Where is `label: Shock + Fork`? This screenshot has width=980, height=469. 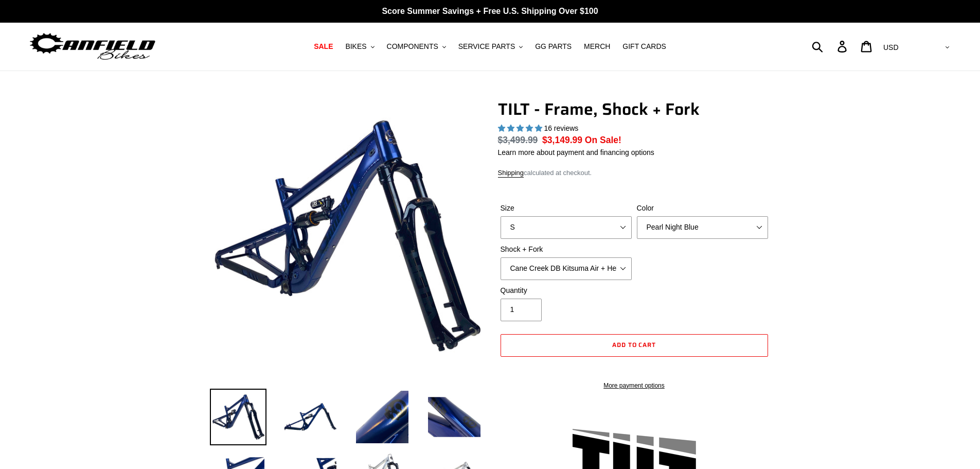 label: Shock + Fork is located at coordinates (566, 249).